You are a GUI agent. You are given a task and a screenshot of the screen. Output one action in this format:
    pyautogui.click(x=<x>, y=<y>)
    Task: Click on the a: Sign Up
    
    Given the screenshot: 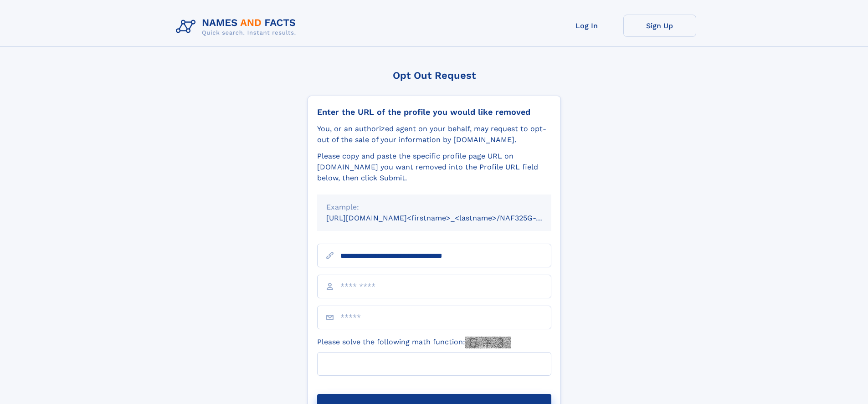 What is the action you would take?
    pyautogui.click(x=660, y=25)
    